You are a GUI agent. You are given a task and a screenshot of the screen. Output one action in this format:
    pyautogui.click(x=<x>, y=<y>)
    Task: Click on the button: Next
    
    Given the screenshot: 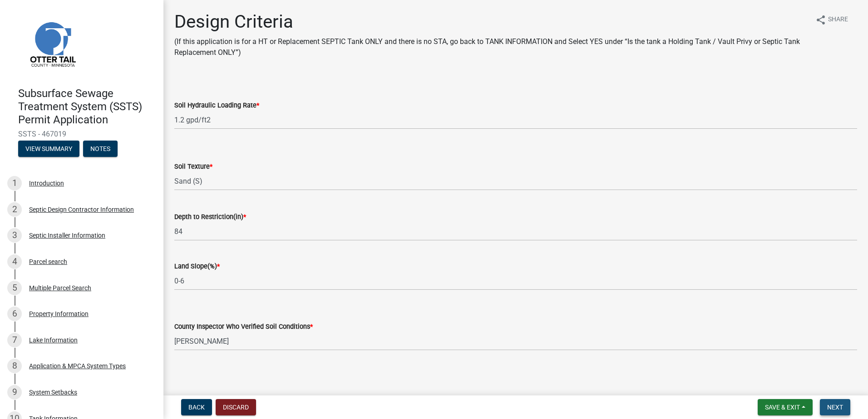 What is the action you would take?
    pyautogui.click(x=834, y=407)
    